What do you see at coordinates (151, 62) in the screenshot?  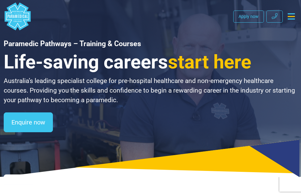 I see `h3: Life-saving careers` at bounding box center [151, 62].